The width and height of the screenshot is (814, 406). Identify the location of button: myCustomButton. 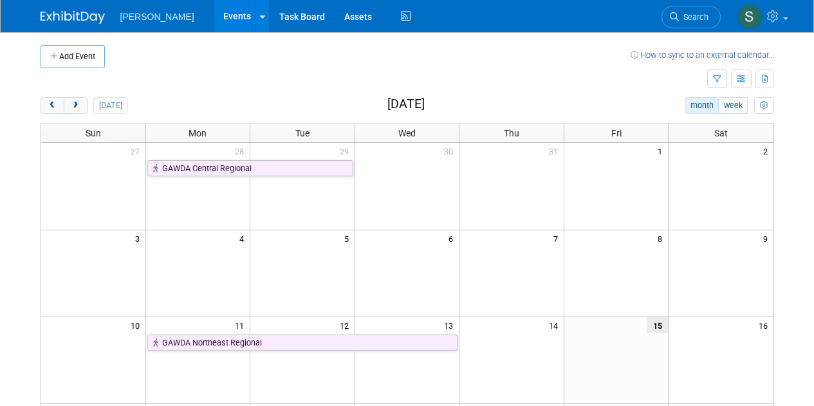
(763, 105).